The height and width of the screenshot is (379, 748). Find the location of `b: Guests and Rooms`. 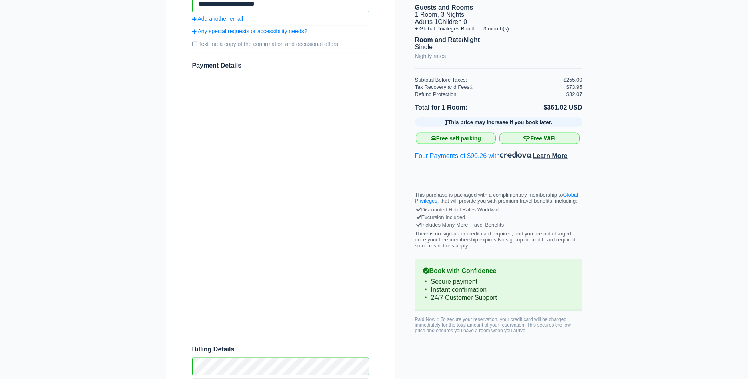

b: Guests and Rooms is located at coordinates (444, 7).